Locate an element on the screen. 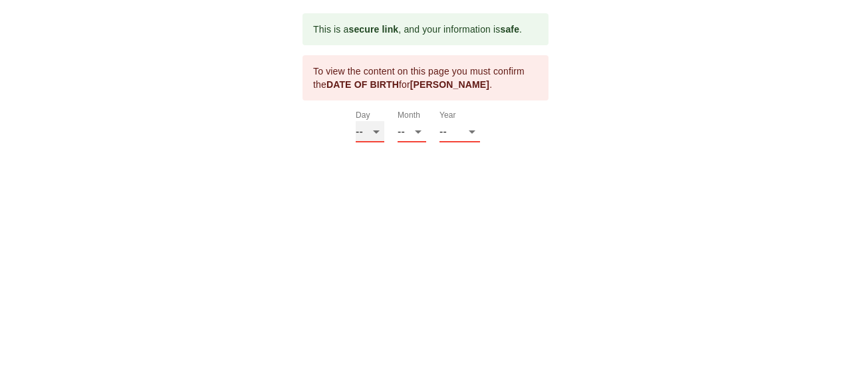 This screenshot has width=851, height=372. label: Day is located at coordinates (363, 116).